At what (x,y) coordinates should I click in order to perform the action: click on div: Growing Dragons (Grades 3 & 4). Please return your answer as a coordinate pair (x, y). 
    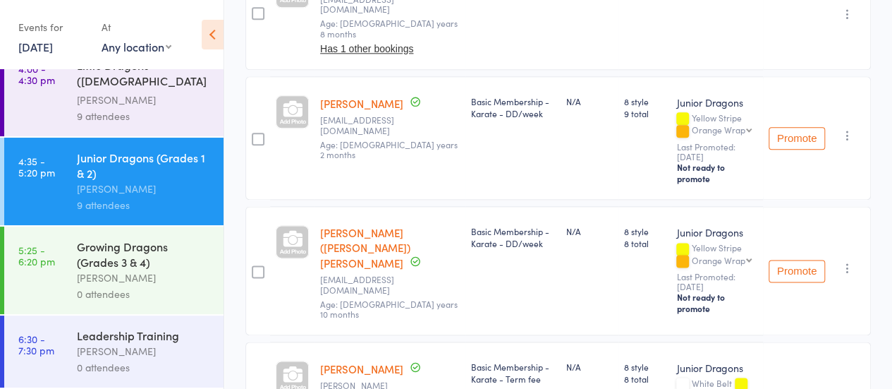
    Looking at the image, I should click on (144, 254).